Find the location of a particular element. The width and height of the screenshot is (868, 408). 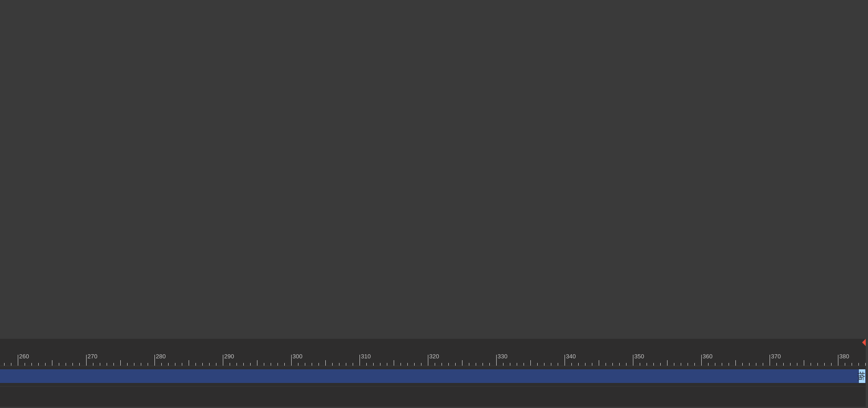

font: 290 is located at coordinates (229, 356).